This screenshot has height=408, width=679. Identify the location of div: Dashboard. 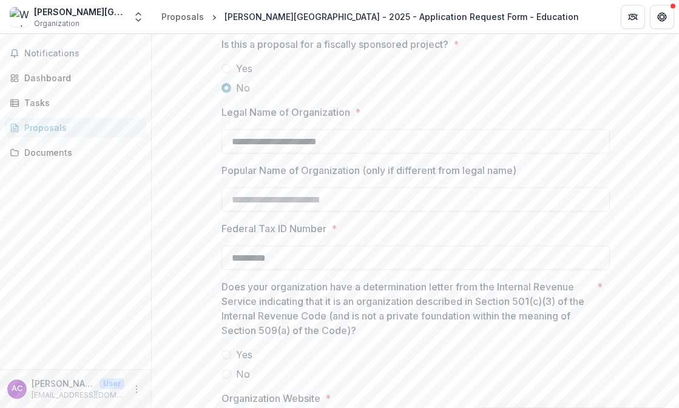
(80, 78).